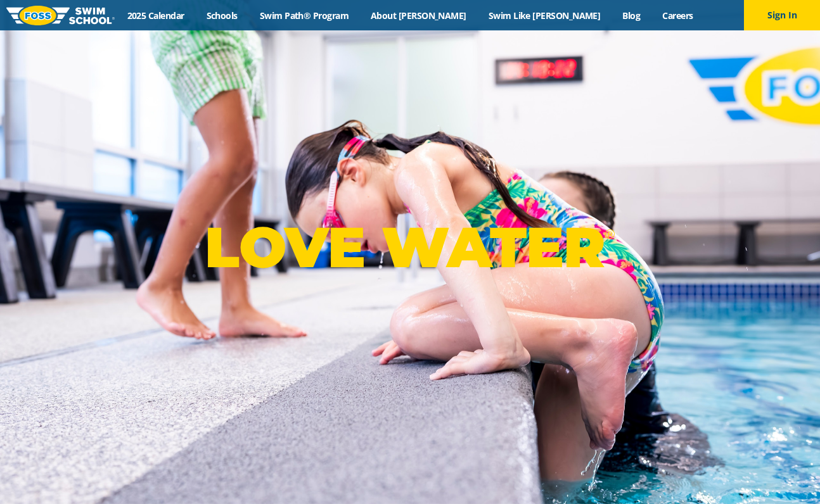  I want to click on img: FOSS Swim School Logo, so click(60, 15).